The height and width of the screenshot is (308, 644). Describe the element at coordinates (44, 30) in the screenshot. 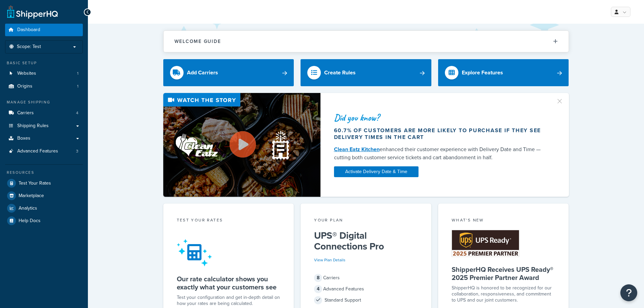

I see `li: Dashboard` at that location.